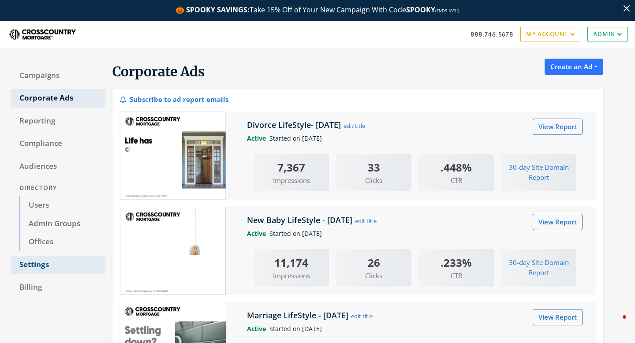 The width and height of the screenshot is (635, 343). Describe the element at coordinates (173, 251) in the screenshot. I see `img: New Baby LifeStyle - 2025-09-23` at that location.